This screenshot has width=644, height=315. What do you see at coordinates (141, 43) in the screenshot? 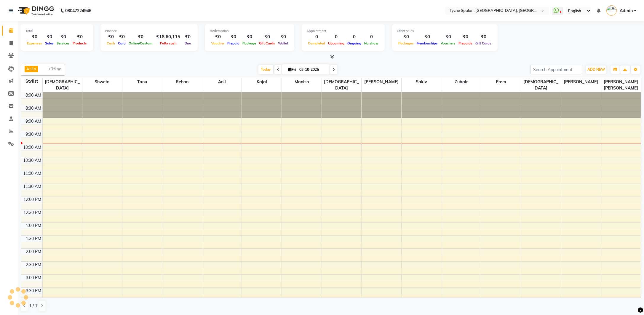
I see `span: Online/Custom` at bounding box center [141, 43].